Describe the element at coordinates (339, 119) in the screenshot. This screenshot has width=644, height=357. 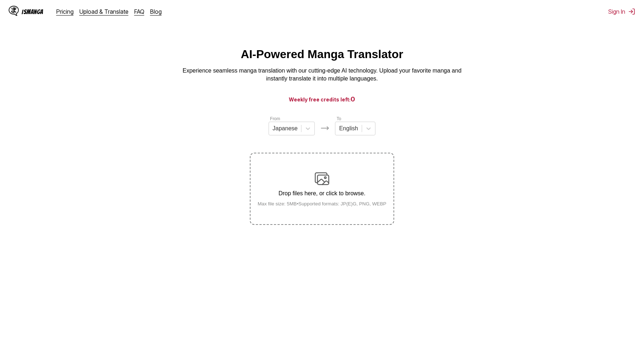
I see `label: To` at that location.